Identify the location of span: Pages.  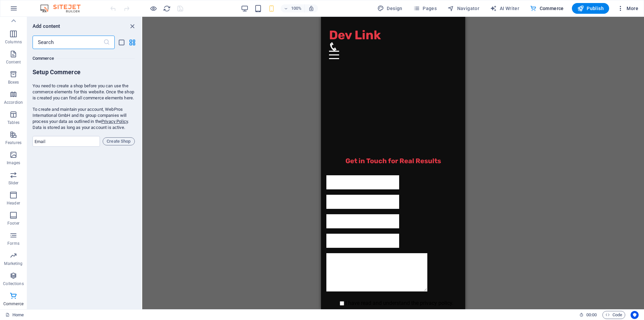
(425, 9).